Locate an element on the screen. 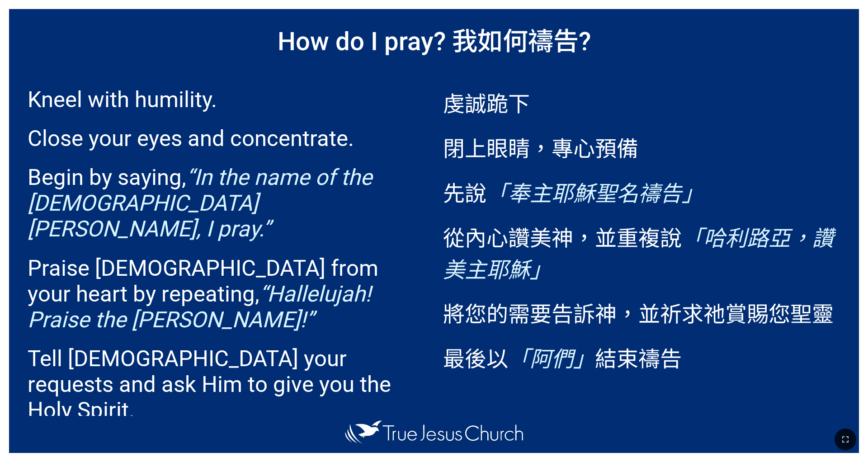  p: 閉上眼睛，專心預備 is located at coordinates (641, 147).